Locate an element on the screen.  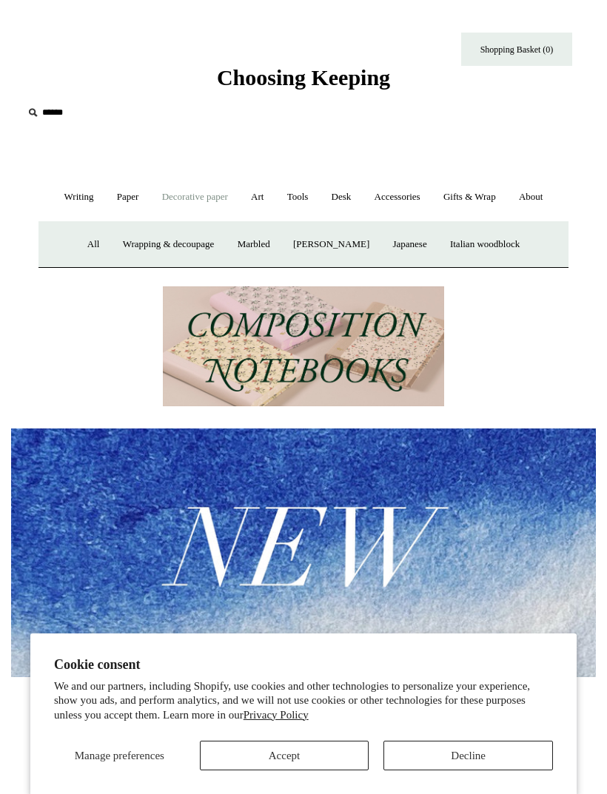
a: Art is located at coordinates (257, 197).